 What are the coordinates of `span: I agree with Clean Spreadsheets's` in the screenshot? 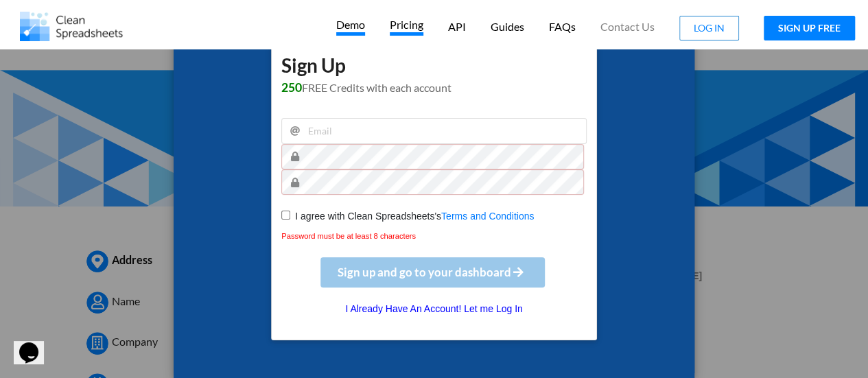 It's located at (365, 216).